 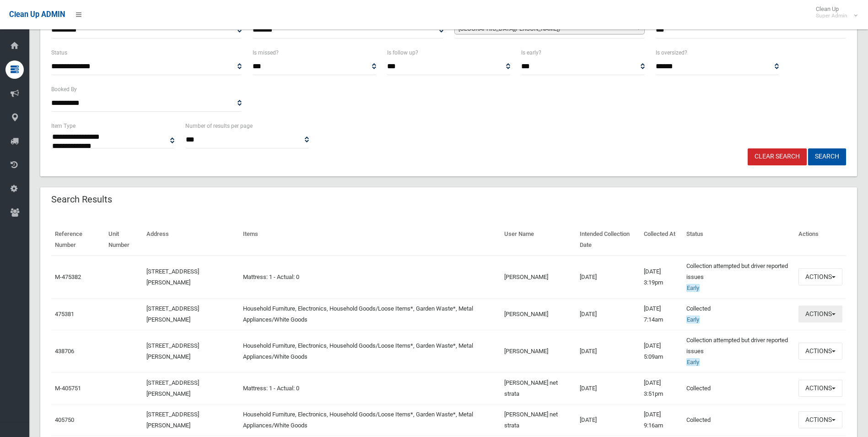 What do you see at coordinates (831, 16) in the screenshot?
I see `small: Super Admin` at bounding box center [831, 16].